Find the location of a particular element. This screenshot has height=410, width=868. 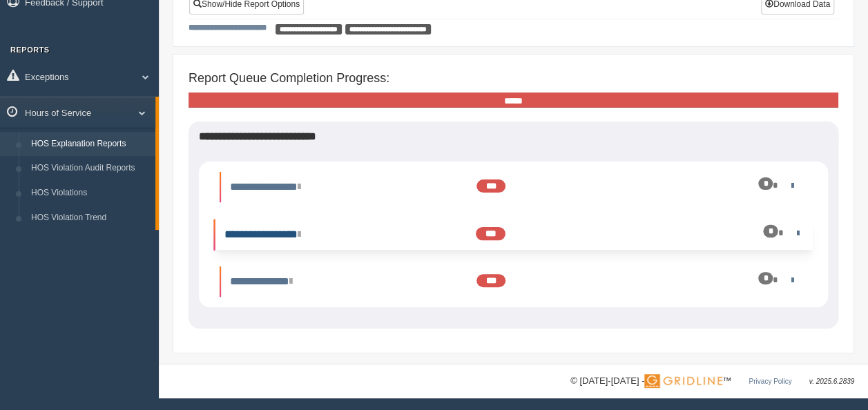

a: HOS Violation Audit Reports is located at coordinates (90, 168).